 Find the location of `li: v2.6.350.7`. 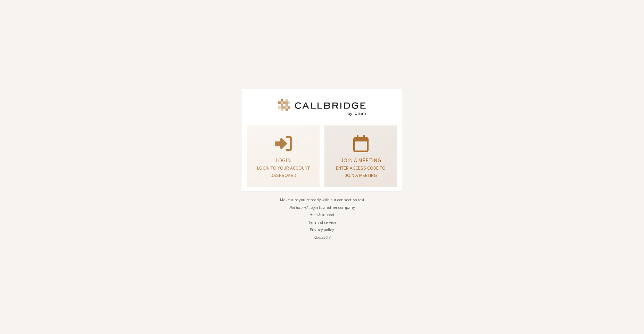

li: v2.6.350.7 is located at coordinates (322, 238).